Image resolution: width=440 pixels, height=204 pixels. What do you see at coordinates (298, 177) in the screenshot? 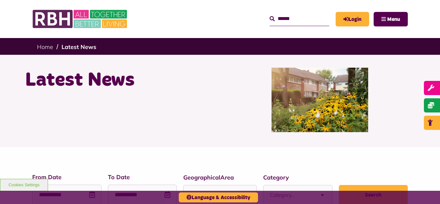
I see `label: Category` at bounding box center [298, 177].